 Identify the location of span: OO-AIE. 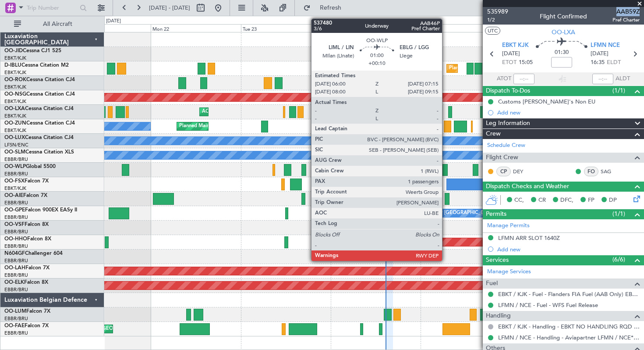
(13, 196).